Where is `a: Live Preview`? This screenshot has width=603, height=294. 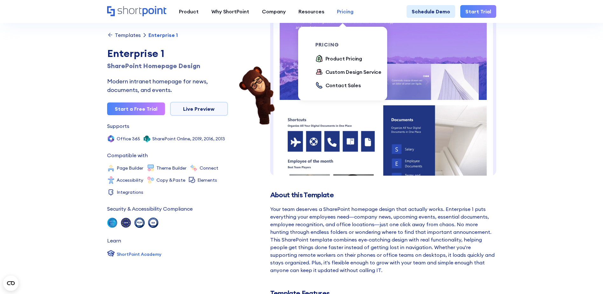
a: Live Preview is located at coordinates (199, 109).